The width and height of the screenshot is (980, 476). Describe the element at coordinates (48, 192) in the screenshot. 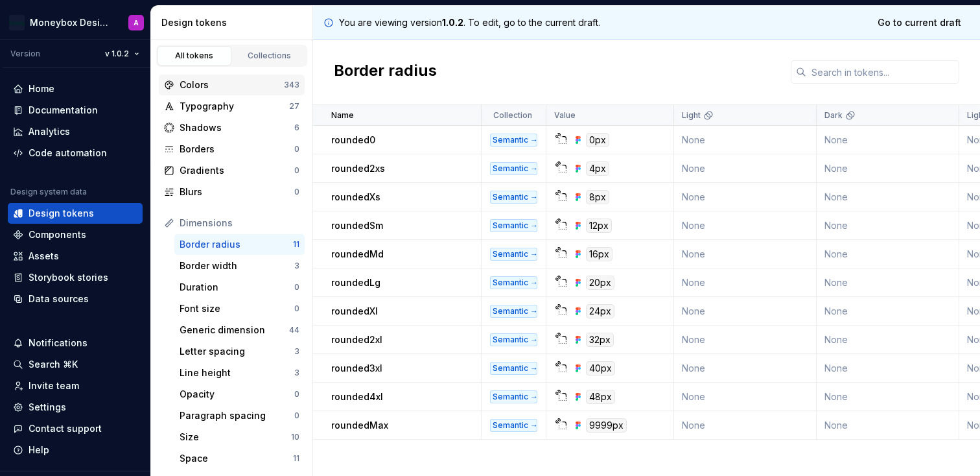

I see `div: Design system data` at that location.